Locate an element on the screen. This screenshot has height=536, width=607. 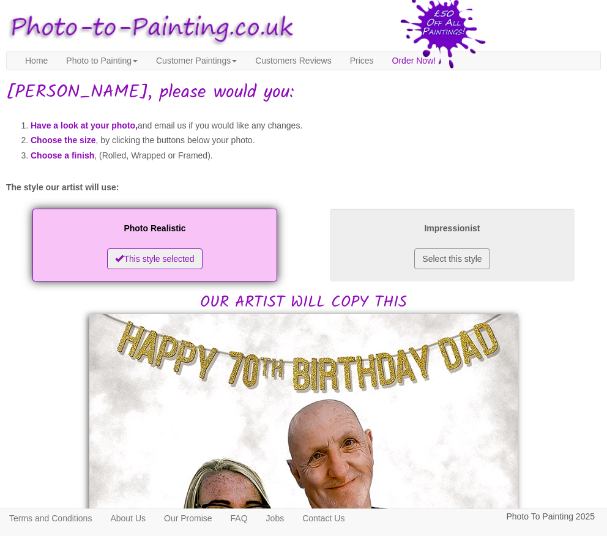
a: About Us is located at coordinates (128, 518).